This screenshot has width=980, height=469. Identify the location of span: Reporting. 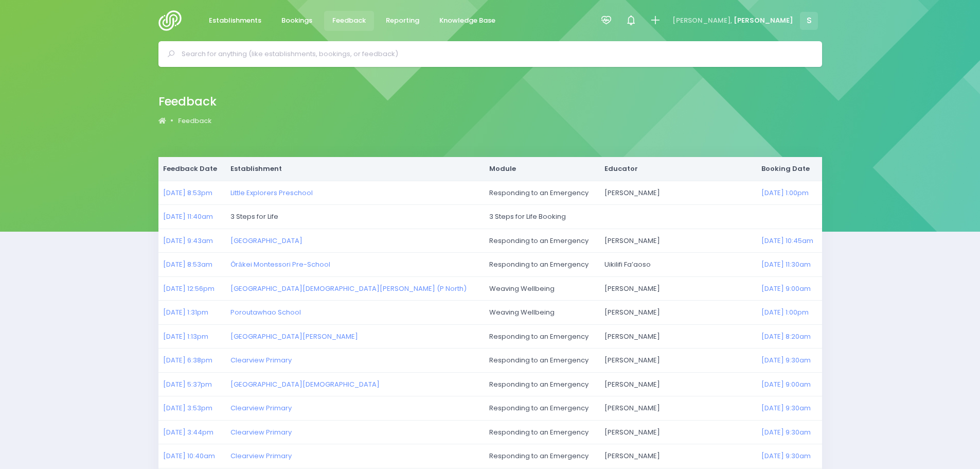
(402, 20).